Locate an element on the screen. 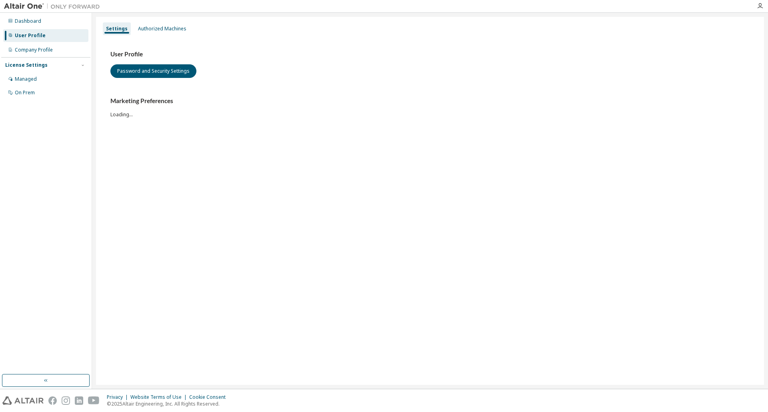 This screenshot has height=412, width=768. div: On Prem is located at coordinates (25, 93).